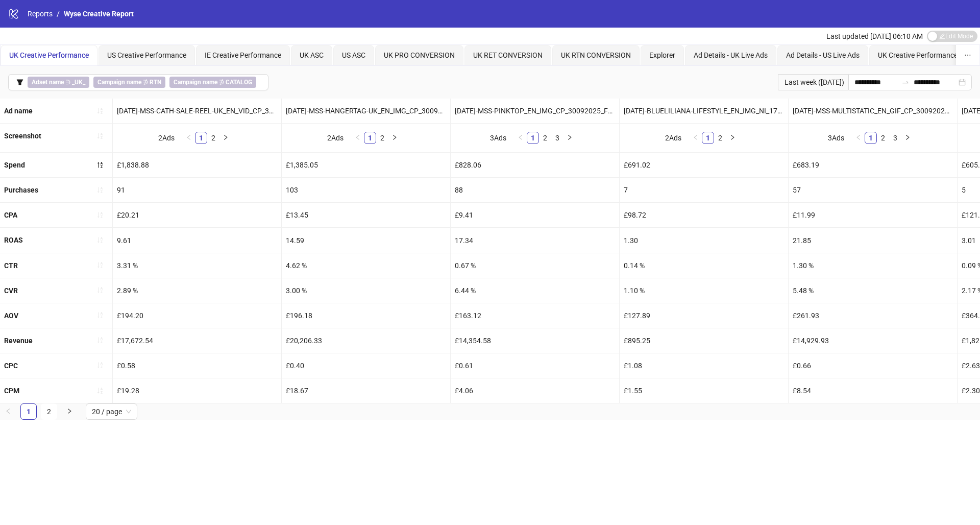 The height and width of the screenshot is (525, 980). I want to click on div: £8.54, so click(873, 391).